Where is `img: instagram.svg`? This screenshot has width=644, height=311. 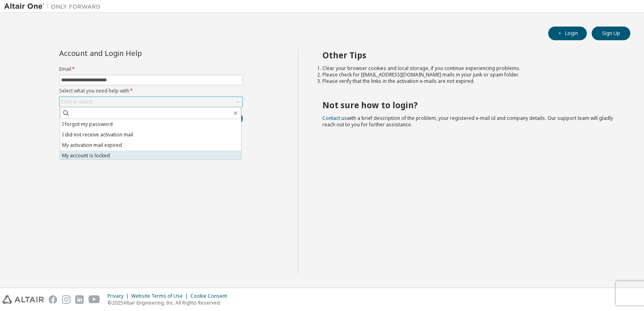
img: instagram.svg is located at coordinates (66, 300).